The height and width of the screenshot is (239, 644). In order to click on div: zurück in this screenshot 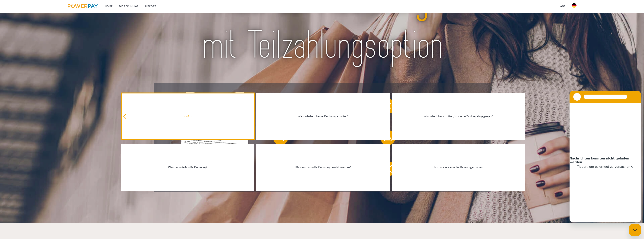, I will do `click(188, 116)`.